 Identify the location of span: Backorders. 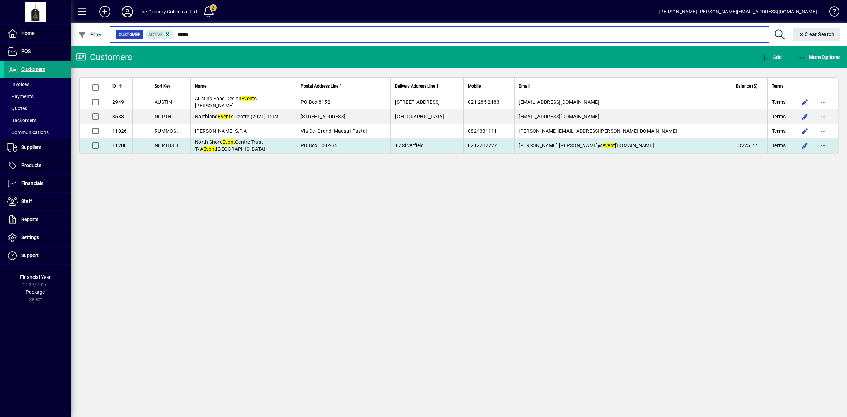
(22, 120).